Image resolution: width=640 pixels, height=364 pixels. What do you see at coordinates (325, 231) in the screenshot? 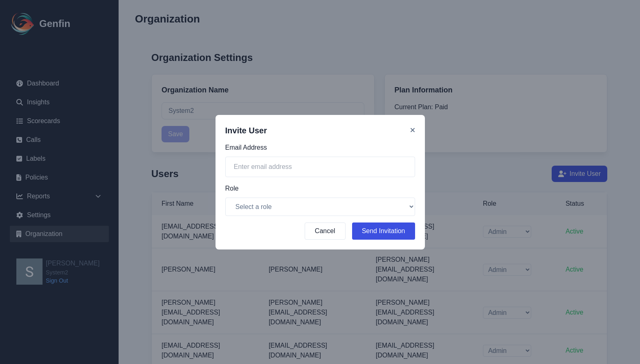
I see `button: Cancel` at bounding box center [325, 231].